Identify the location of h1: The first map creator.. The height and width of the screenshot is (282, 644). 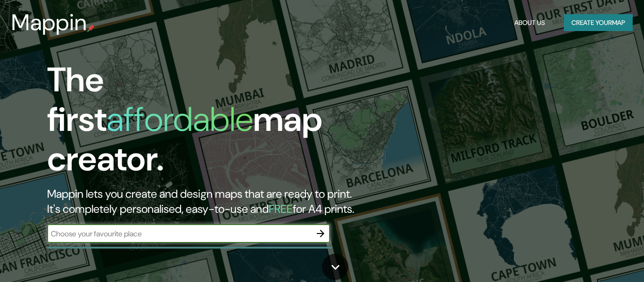
(208, 123).